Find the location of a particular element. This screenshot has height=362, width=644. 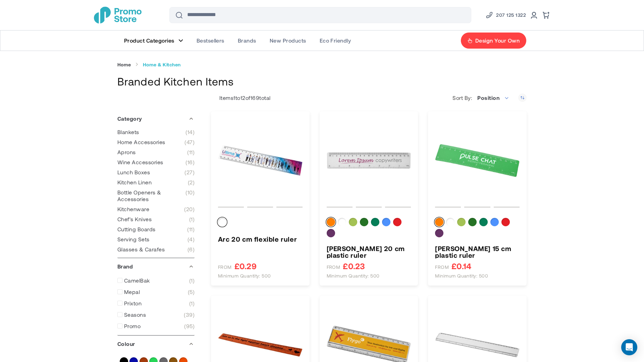

span: Brands is located at coordinates (247, 41).